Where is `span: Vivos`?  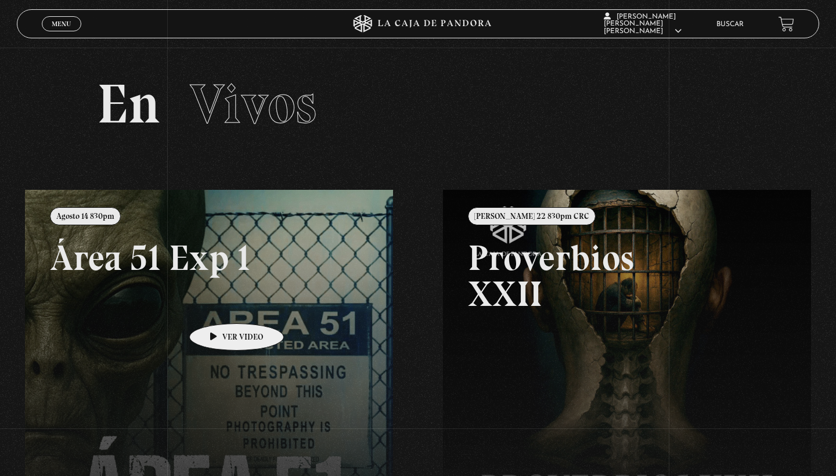
span: Vivos is located at coordinates (253, 104).